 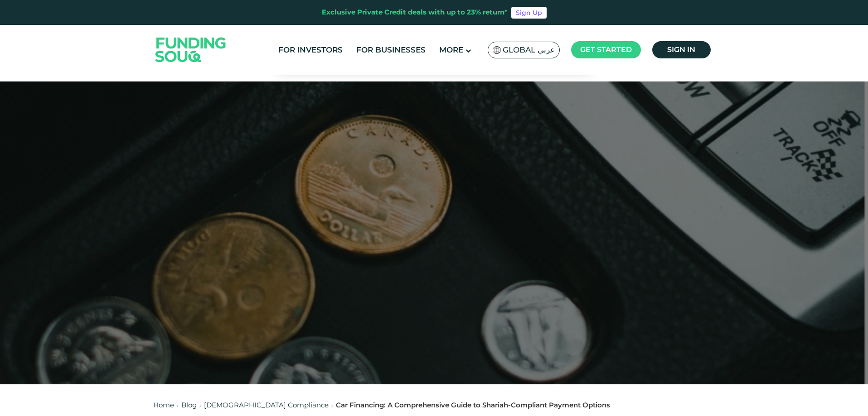 I want to click on a: Sign Up, so click(x=529, y=13).